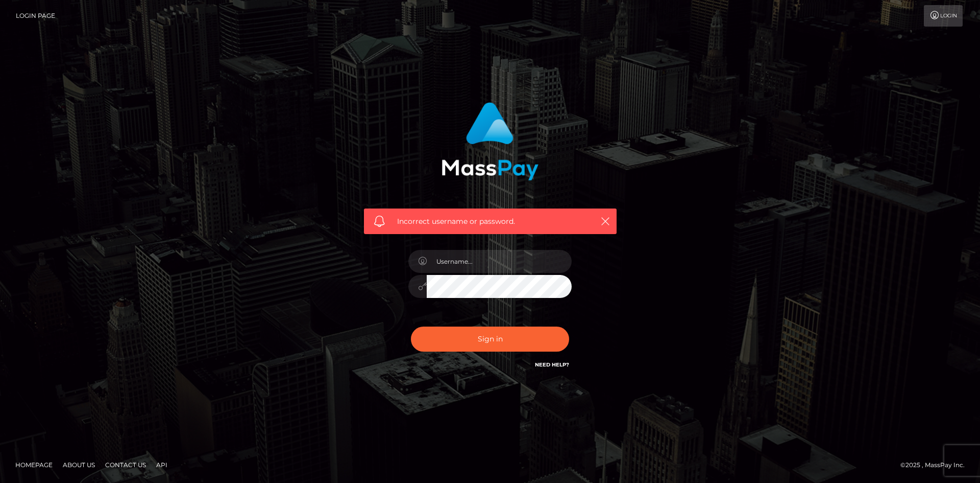 This screenshot has width=980, height=483. Describe the element at coordinates (36, 16) in the screenshot. I see `a: Login Page` at that location.